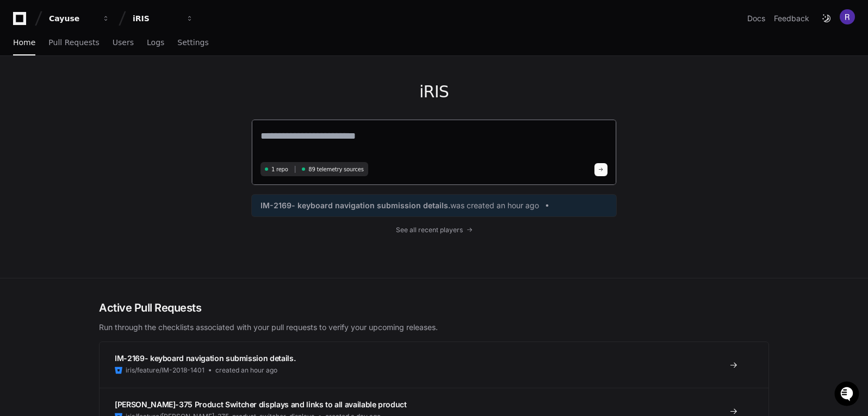 This screenshot has width=868, height=416. Describe the element at coordinates (24, 43) in the screenshot. I see `span: Home` at that location.